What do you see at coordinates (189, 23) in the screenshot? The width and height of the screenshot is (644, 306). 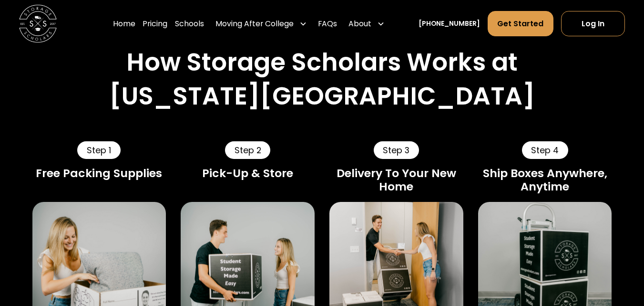 I see `a: Schools` at bounding box center [189, 23].